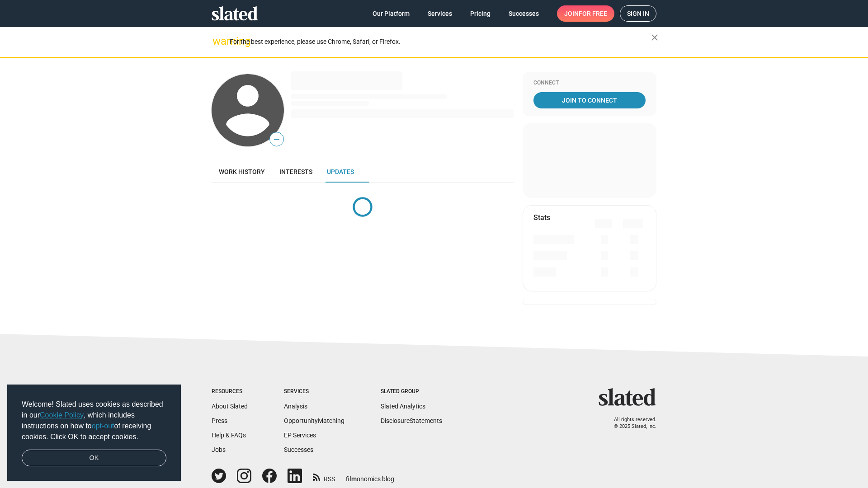 The width and height of the screenshot is (868, 488). What do you see at coordinates (480, 14) in the screenshot?
I see `a: Pricing` at bounding box center [480, 14].